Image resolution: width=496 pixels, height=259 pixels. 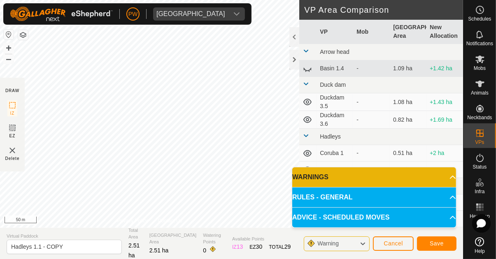 What do you see at coordinates (444, 32) in the screenshot?
I see `th: New Allocation` at bounding box center [444, 32].